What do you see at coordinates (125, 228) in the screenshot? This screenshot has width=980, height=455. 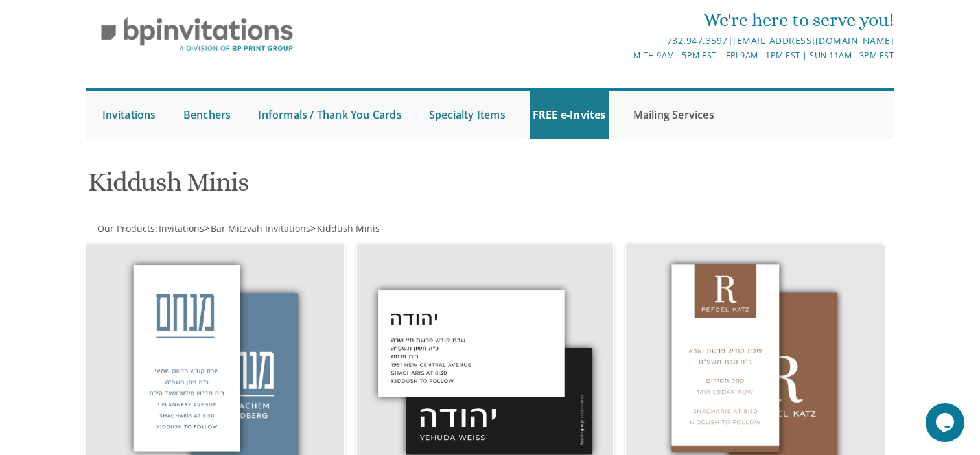 I see `a: Our Products` at bounding box center [125, 228].